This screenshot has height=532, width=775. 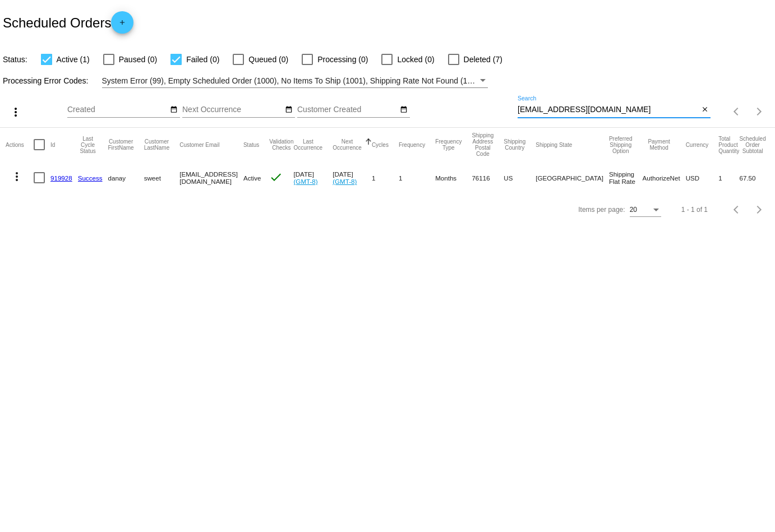 What do you see at coordinates (752, 145) in the screenshot?
I see `button: Change sorting for Subtotal` at bounding box center [752, 145].